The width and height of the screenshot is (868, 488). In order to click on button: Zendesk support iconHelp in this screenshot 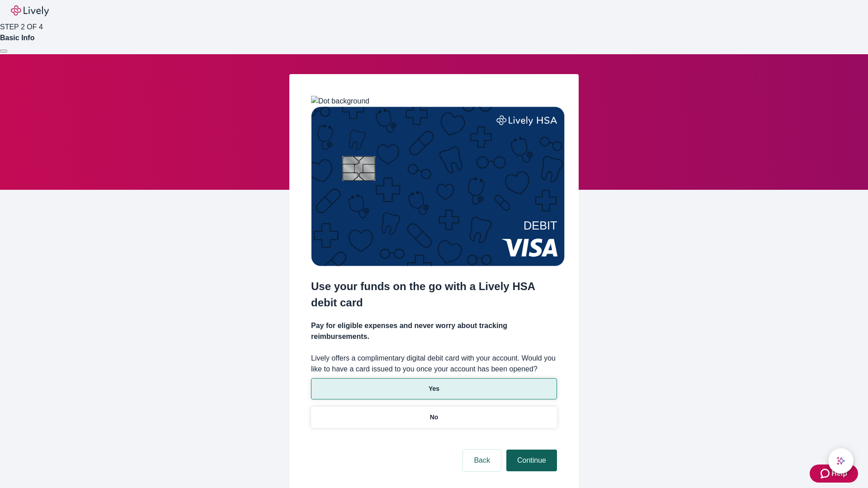, I will do `click(833, 473)`.